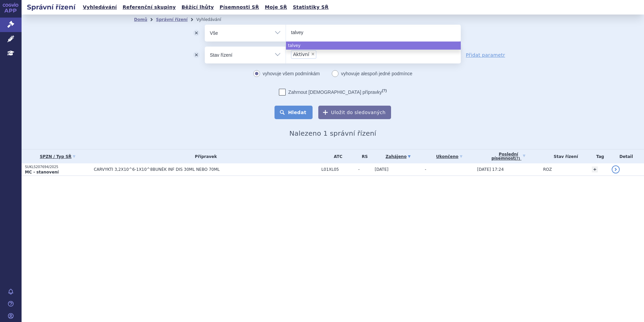 The width and height of the screenshot is (644, 322). What do you see at coordinates (149, 7) in the screenshot?
I see `a: Referenční skupiny` at bounding box center [149, 7].